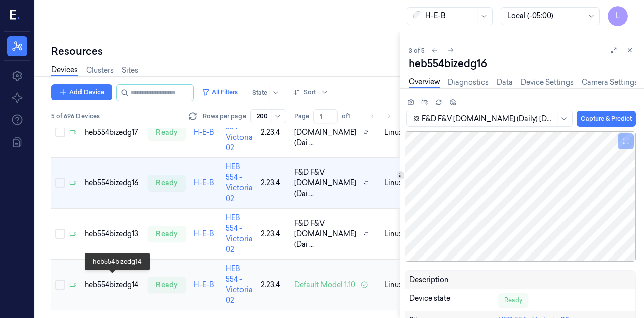  What do you see at coordinates (453, 280) in the screenshot?
I see `div: Description` at bounding box center [453, 280].